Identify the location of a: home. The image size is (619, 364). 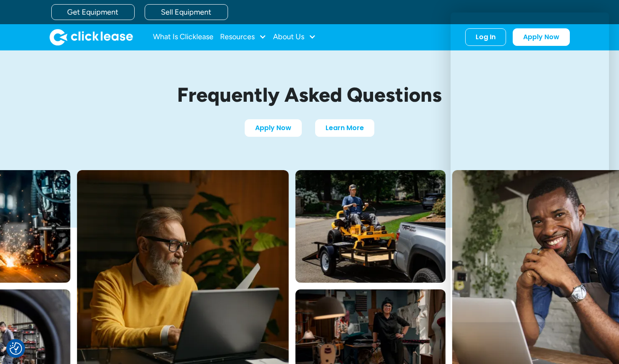
(91, 37).